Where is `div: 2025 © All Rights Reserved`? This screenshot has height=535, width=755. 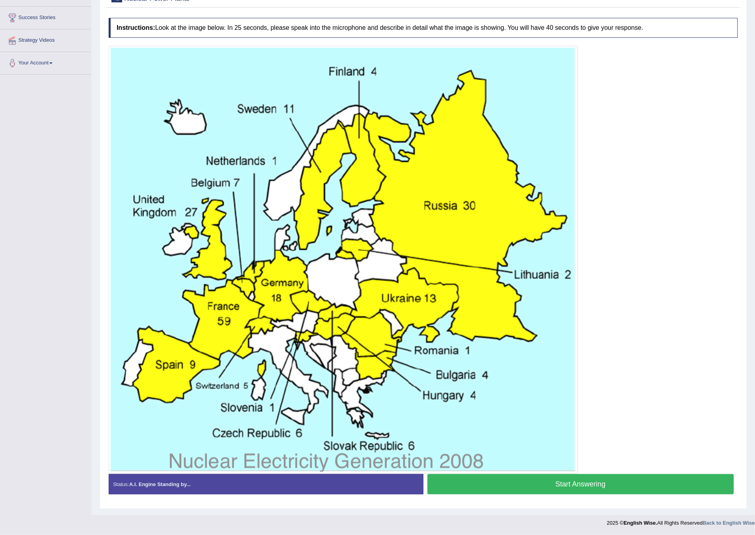
div: 2025 © All Rights Reserved is located at coordinates (681, 521).